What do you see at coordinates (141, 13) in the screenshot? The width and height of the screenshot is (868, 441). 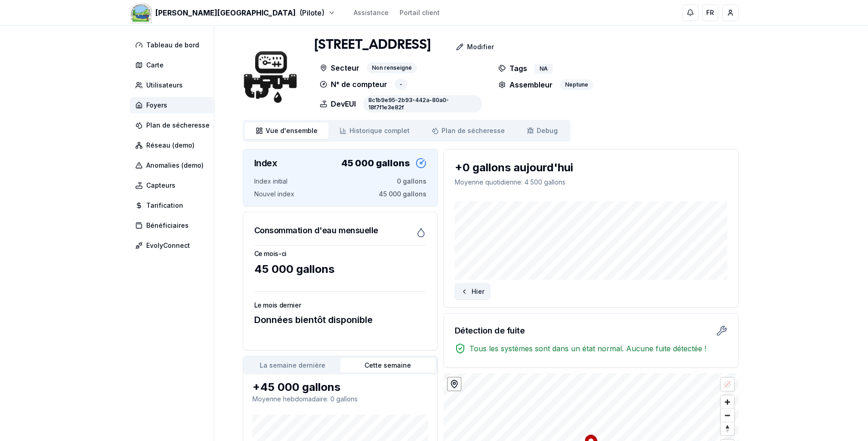 I see `img: Morgan's Point Resort Logo` at bounding box center [141, 13].